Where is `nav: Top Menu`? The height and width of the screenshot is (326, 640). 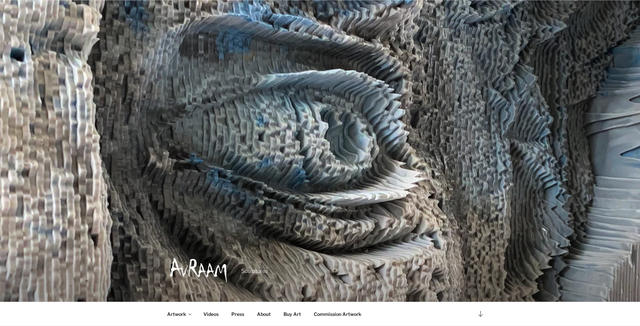 nav: Top Menu is located at coordinates (320, 314).